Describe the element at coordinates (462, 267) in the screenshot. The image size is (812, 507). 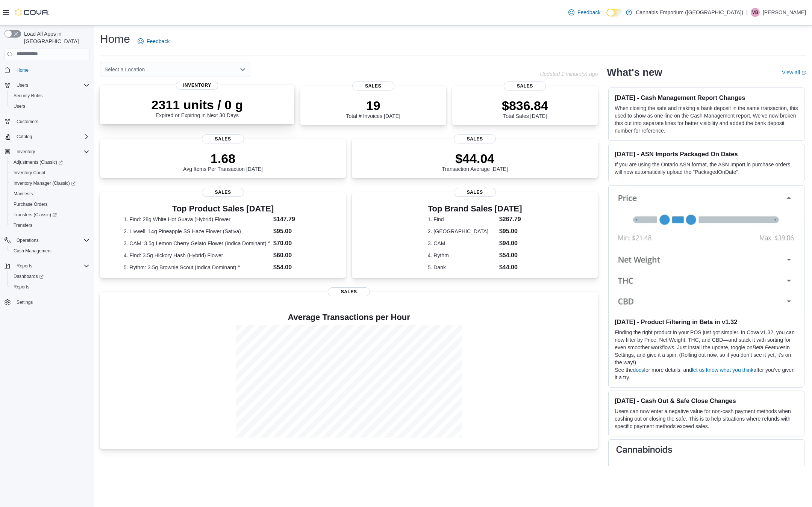
I see `dt: 5. Dank` at that location.